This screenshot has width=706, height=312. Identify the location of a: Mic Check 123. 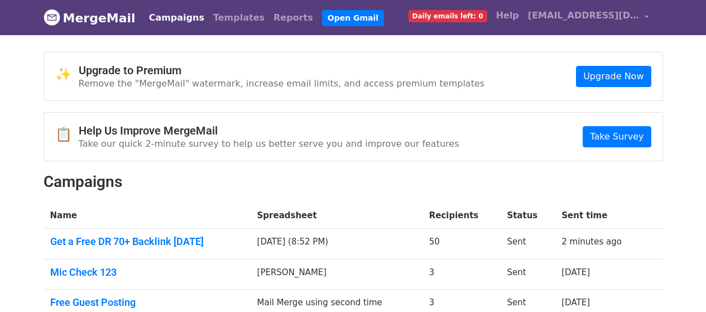
(147, 272).